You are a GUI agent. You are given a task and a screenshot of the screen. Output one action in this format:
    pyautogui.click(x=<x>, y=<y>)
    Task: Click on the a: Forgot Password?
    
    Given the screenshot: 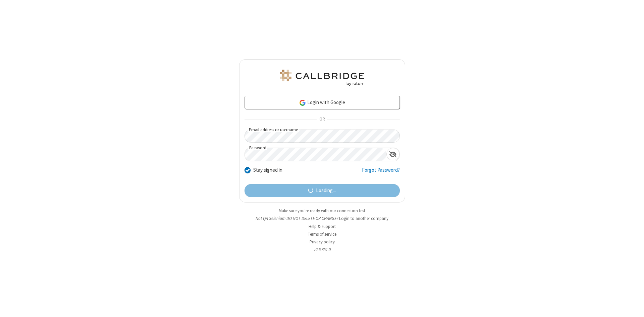 What is the action you would take?
    pyautogui.click(x=380, y=173)
    